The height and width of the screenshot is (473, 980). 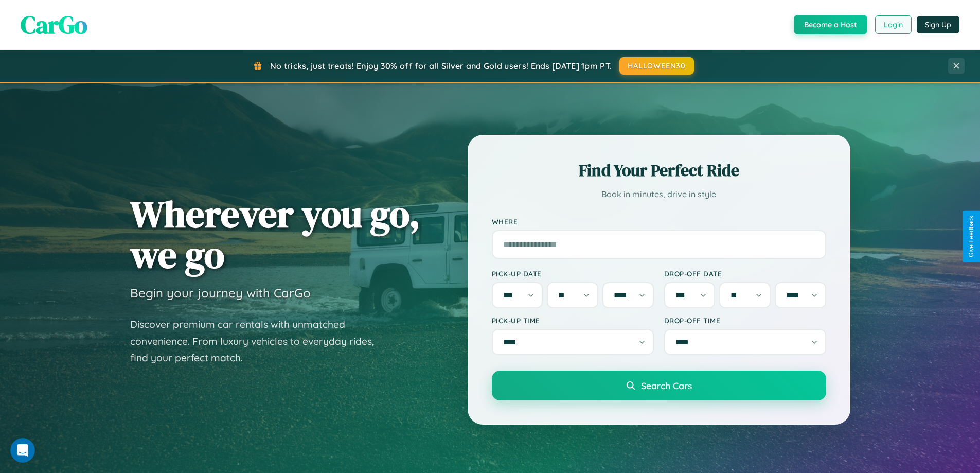 What do you see at coordinates (666, 385) in the screenshot?
I see `span: Search Cars` at bounding box center [666, 385].